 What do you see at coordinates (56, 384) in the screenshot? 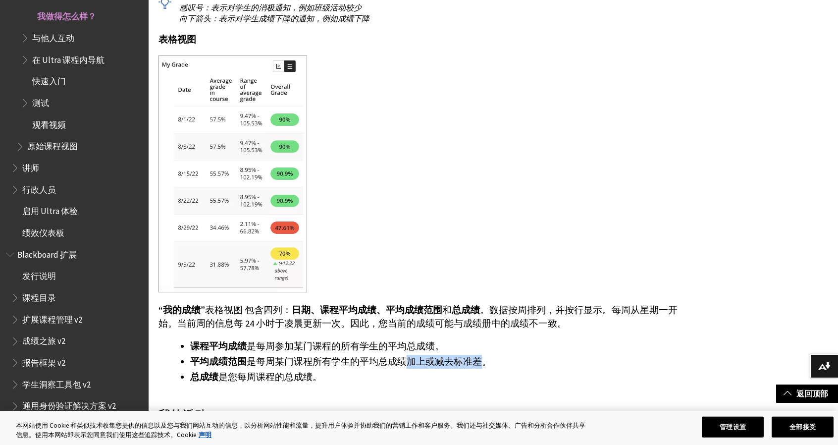
I see `font: 学生洞察工具包 v2` at bounding box center [56, 384].